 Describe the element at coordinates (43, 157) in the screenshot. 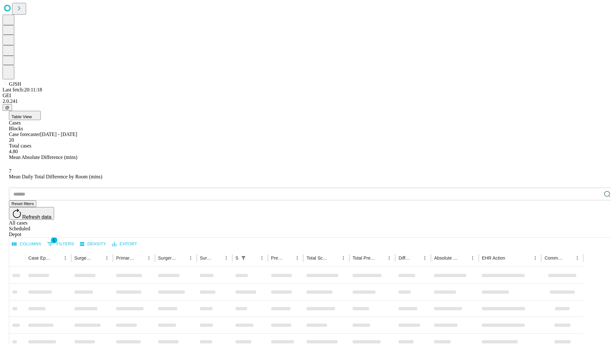

I see `span: Mean Absolute Difference (mins)` at that location.